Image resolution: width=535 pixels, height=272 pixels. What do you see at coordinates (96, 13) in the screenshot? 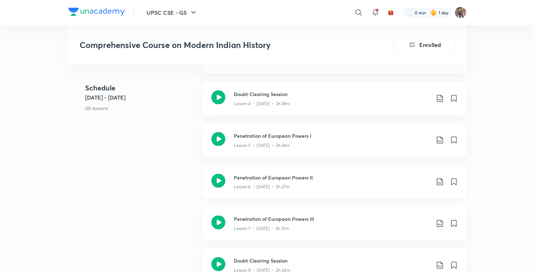
I see `a: Company Logo` at bounding box center [96, 13].